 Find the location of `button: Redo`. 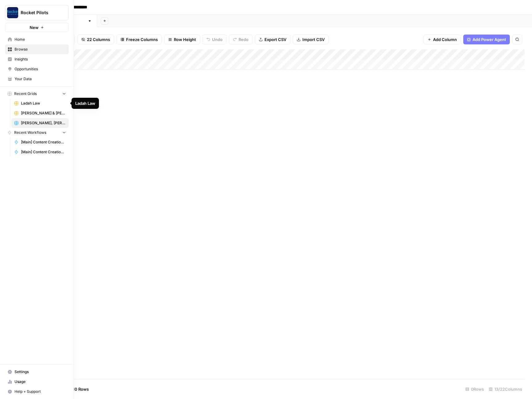

button: Redo is located at coordinates (241, 39).